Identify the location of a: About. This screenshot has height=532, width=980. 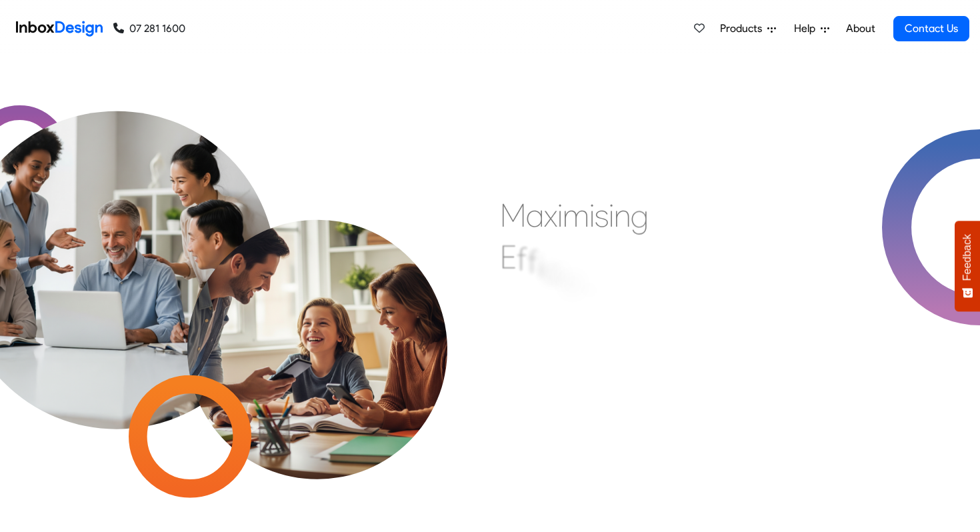
(860, 28).